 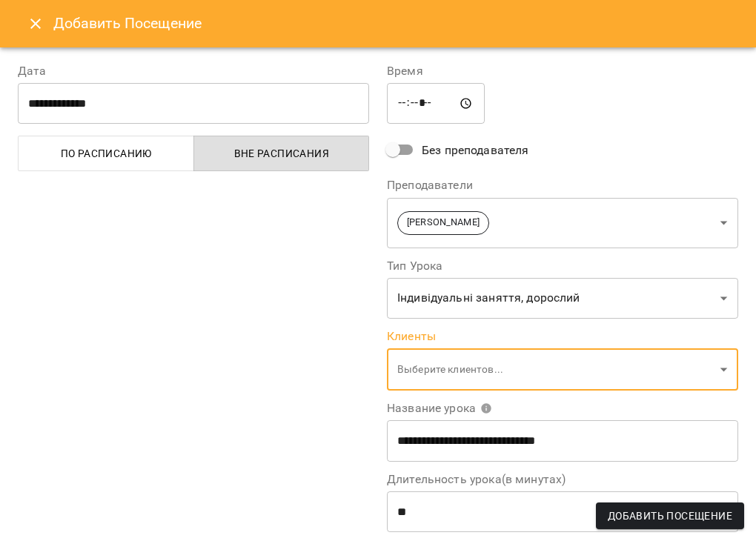 What do you see at coordinates (396, 23) in the screenshot?
I see `h6: Добавить Посещение` at bounding box center [396, 23].